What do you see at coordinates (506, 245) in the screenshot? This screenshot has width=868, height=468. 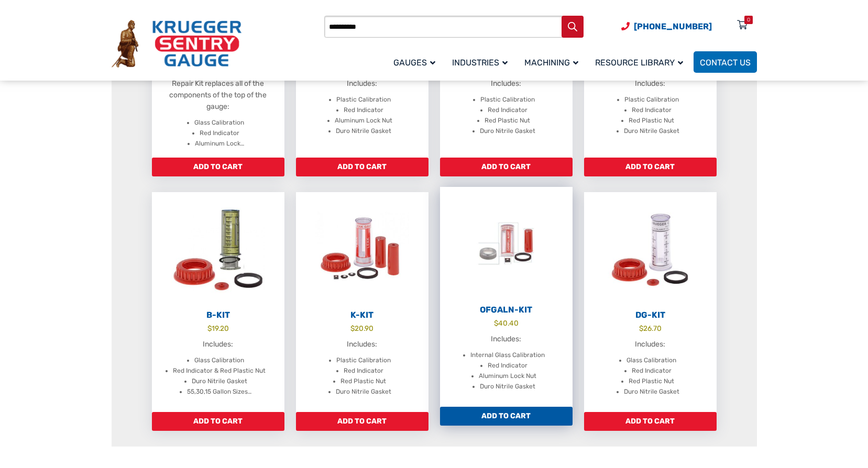 I see `img: OFGALN-Kit` at bounding box center [506, 245].